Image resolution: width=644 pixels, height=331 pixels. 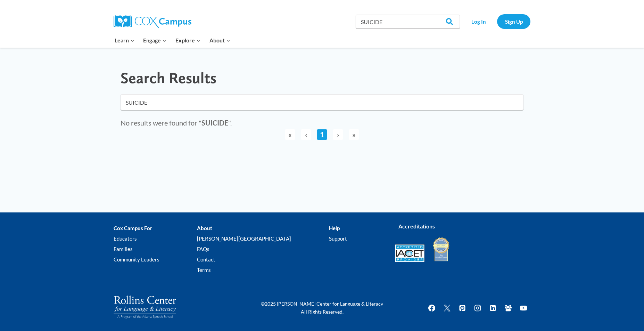 I want to click on nav: Primary Navigation, so click(x=172, y=40).